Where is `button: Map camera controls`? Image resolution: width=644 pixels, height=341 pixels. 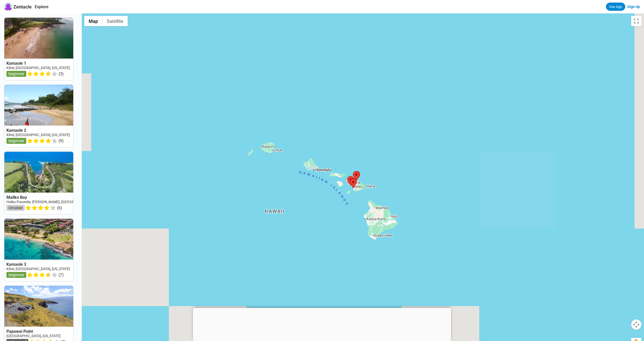
button: Map camera controls is located at coordinates (636, 325).